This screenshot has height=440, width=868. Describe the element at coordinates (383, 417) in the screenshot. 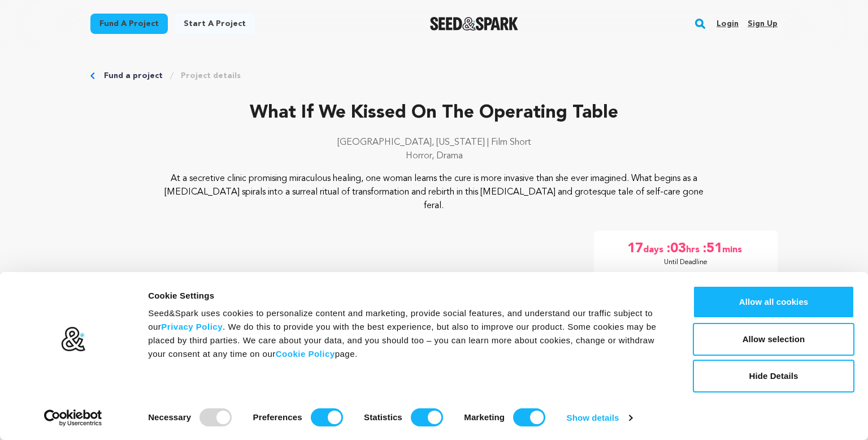

I see `strong: Statistics` at that location.